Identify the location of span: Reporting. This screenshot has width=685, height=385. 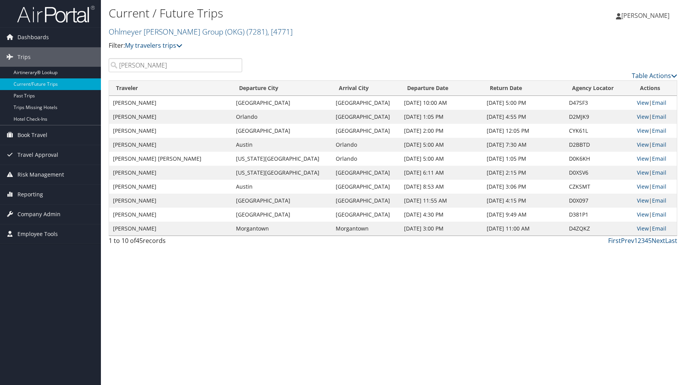
(30, 194).